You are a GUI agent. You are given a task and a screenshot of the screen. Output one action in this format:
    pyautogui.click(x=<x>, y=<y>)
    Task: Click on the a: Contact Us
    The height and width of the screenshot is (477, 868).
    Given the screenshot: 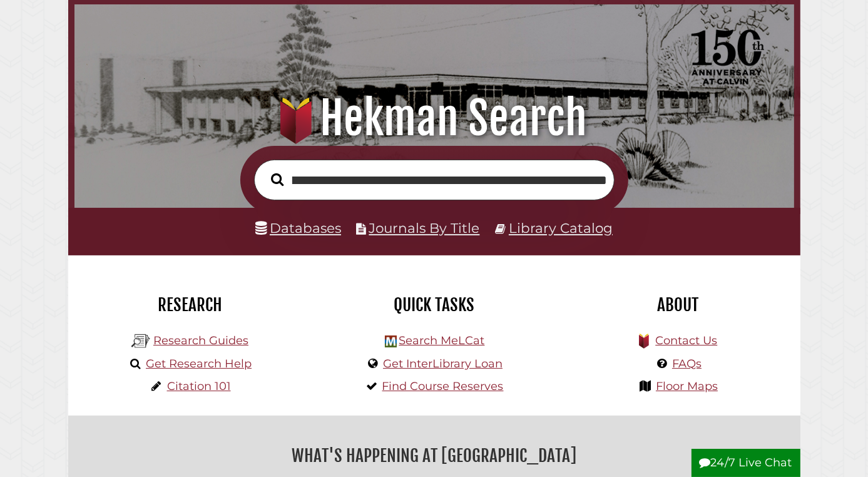 What is the action you would take?
    pyautogui.click(x=686, y=340)
    